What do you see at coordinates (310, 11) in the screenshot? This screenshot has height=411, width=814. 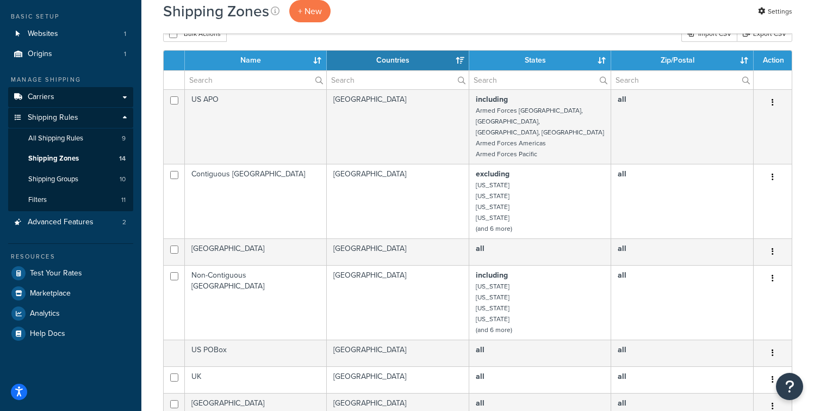 I see `span: + New` at bounding box center [310, 11].